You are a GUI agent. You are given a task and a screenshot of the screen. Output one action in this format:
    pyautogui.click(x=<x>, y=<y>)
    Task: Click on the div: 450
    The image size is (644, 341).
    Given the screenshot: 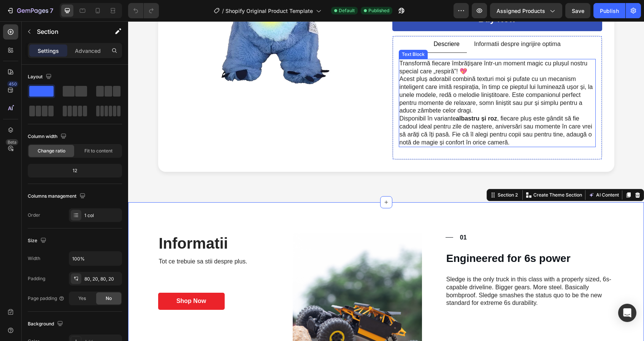 What is the action you would take?
    pyautogui.click(x=12, y=84)
    